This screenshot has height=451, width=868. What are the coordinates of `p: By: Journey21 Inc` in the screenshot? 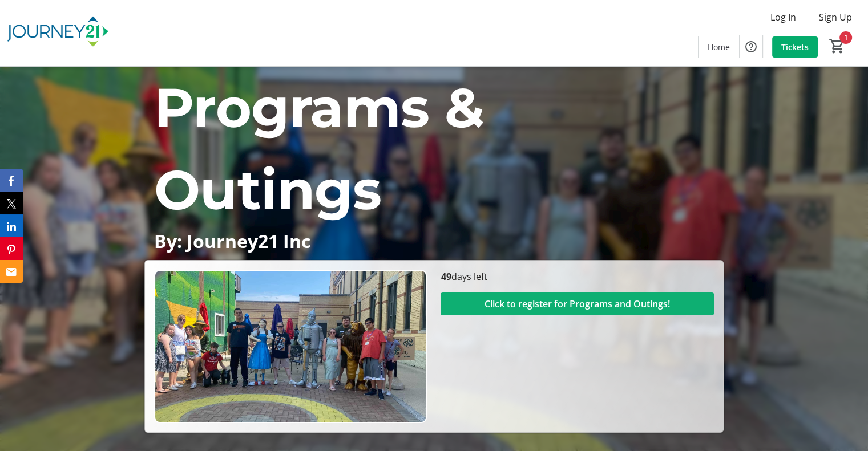 It's located at (434, 241).